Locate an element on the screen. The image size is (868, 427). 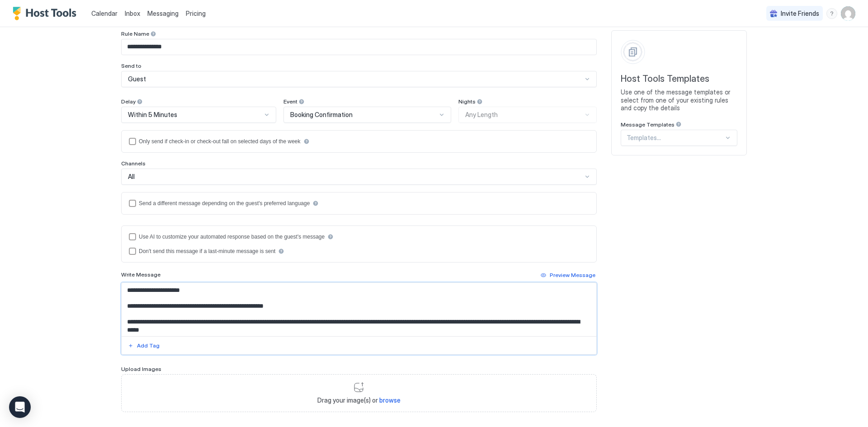
a: Host Tools Logo is located at coordinates (46, 14).